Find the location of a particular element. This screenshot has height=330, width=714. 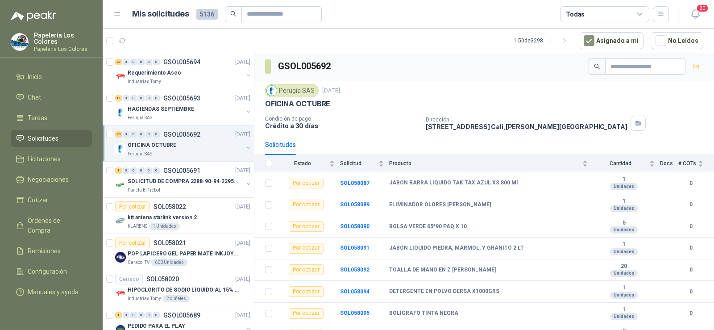

span: 20 is located at coordinates (702, 8).